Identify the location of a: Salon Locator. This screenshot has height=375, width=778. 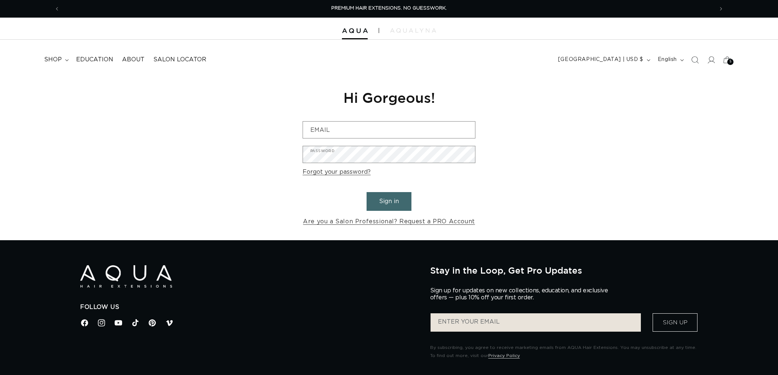
(180, 60).